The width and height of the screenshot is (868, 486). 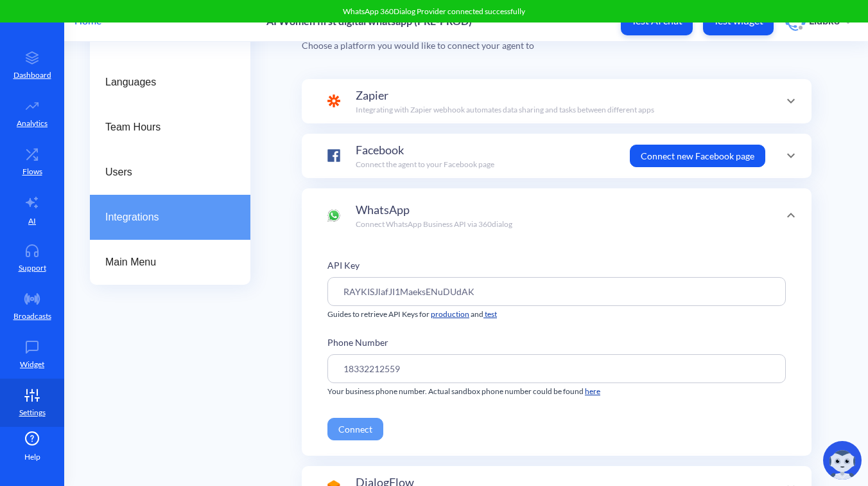 I want to click on img: Zapier icon, so click(x=334, y=101).